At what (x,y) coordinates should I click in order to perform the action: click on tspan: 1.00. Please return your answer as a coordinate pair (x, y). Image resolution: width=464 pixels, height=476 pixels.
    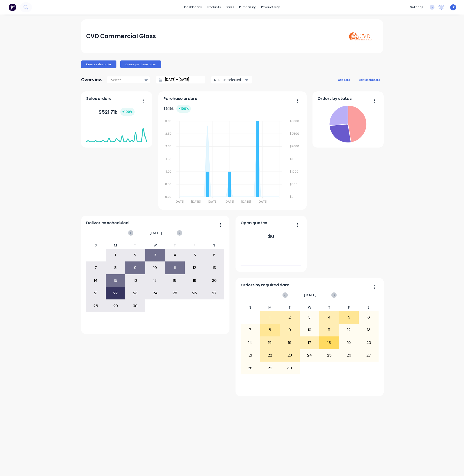
    Looking at the image, I should click on (169, 171).